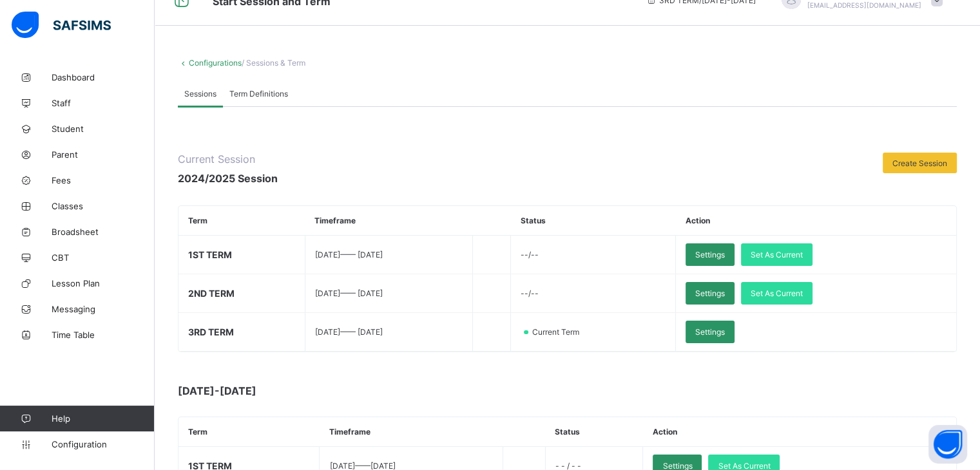 The height and width of the screenshot is (470, 980). What do you see at coordinates (227, 159) in the screenshot?
I see `span: Current Session` at bounding box center [227, 159].